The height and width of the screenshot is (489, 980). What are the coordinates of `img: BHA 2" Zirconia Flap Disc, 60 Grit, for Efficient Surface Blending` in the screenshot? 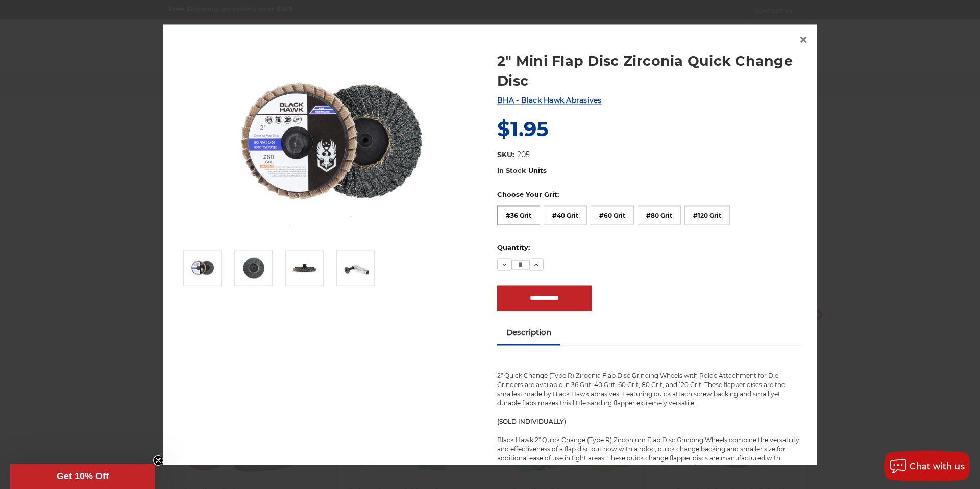 It's located at (254, 268).